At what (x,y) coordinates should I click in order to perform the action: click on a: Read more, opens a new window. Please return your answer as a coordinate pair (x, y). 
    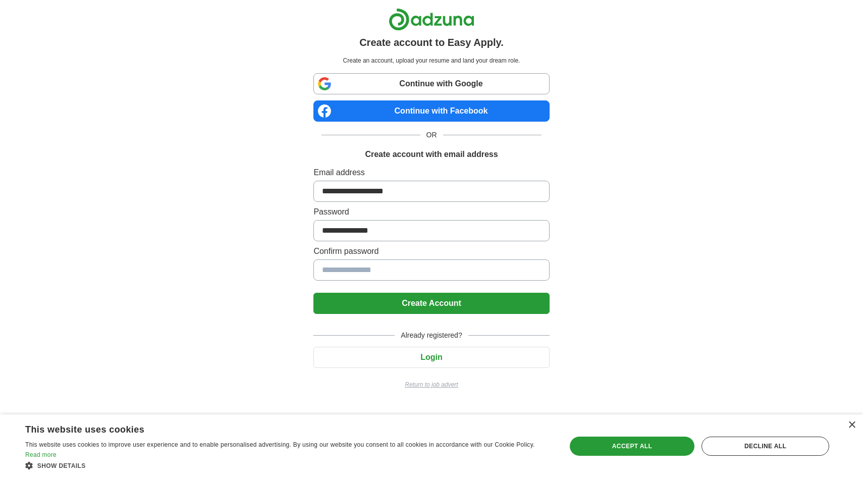
    Looking at the image, I should click on (41, 455).